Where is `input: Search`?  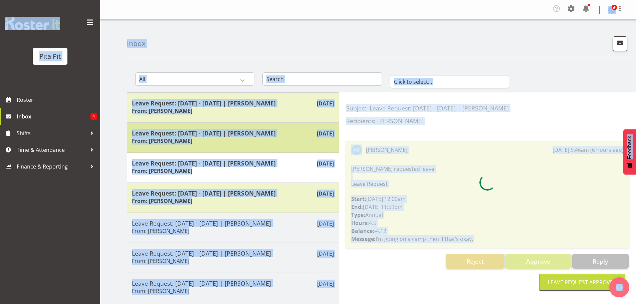 input: Search is located at coordinates (322, 79).